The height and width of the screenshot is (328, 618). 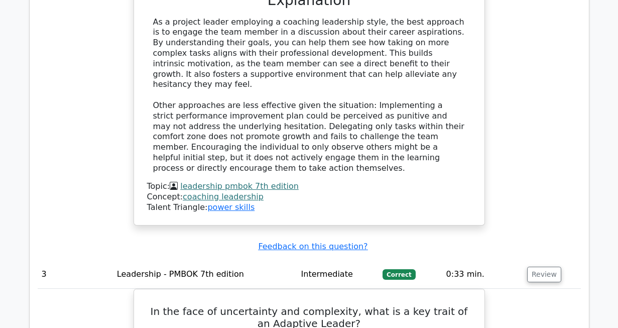 I want to click on u: Feedback on this question?, so click(x=313, y=246).